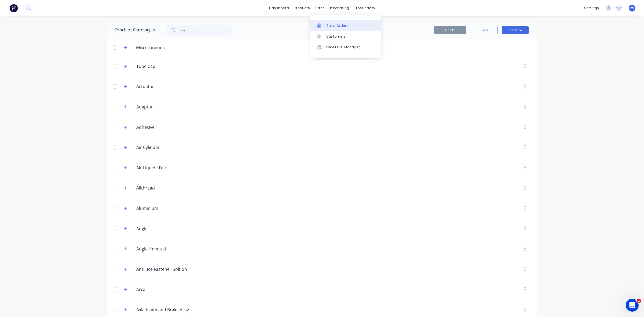 The height and width of the screenshot is (317, 644). Describe the element at coordinates (346, 36) in the screenshot. I see `a: Customers` at that location.